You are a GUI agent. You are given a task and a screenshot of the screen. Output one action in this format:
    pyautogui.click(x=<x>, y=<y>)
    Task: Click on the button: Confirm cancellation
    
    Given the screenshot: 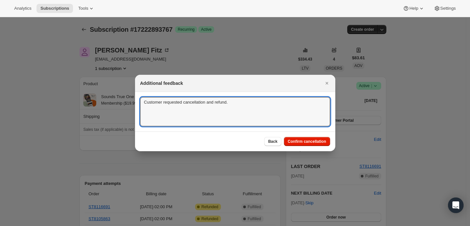 What is the action you would take?
    pyautogui.click(x=307, y=141)
    